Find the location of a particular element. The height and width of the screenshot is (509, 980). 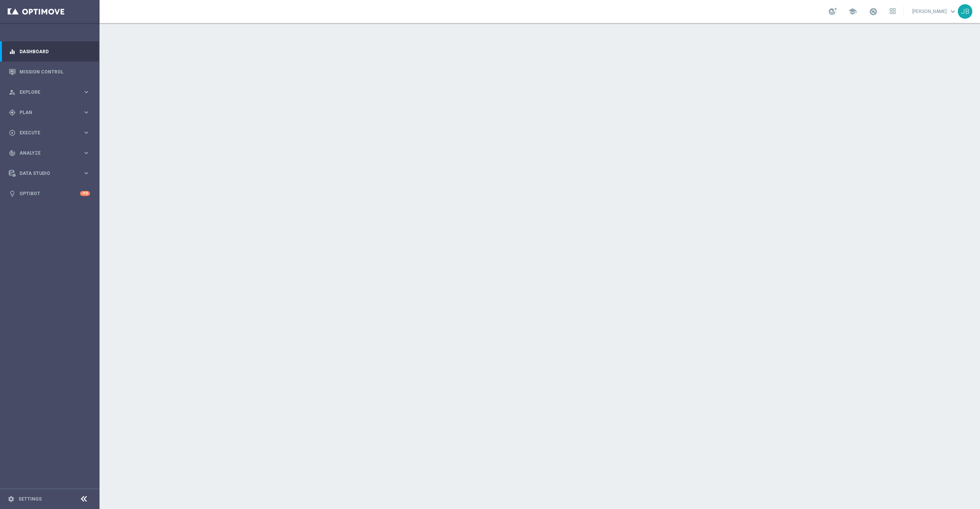

button: person_search Explore keyboard_arrow_right is located at coordinates (50, 92).